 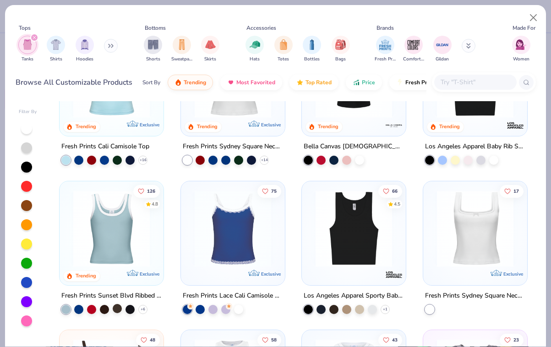 What do you see at coordinates (195, 83) in the screenshot?
I see `span: Trending` at bounding box center [195, 83].